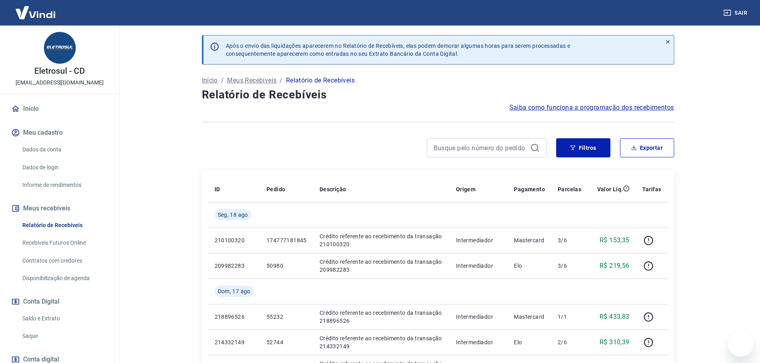  I want to click on a: Dados de login, so click(64, 167).